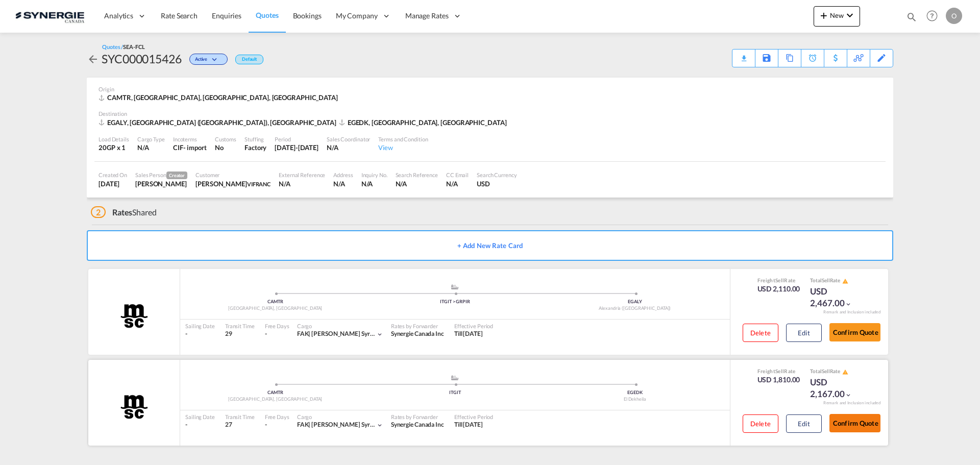  Describe the element at coordinates (845, 372) in the screenshot. I see `button: icon-alert` at that location.